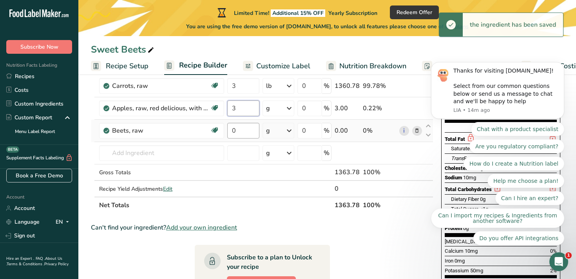 This screenshot has width=576, height=279. Describe the element at coordinates (26, 122) in the screenshot. I see `img: Rana avatar` at that location.